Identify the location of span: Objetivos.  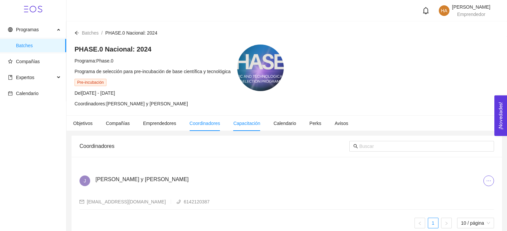
(83, 123).